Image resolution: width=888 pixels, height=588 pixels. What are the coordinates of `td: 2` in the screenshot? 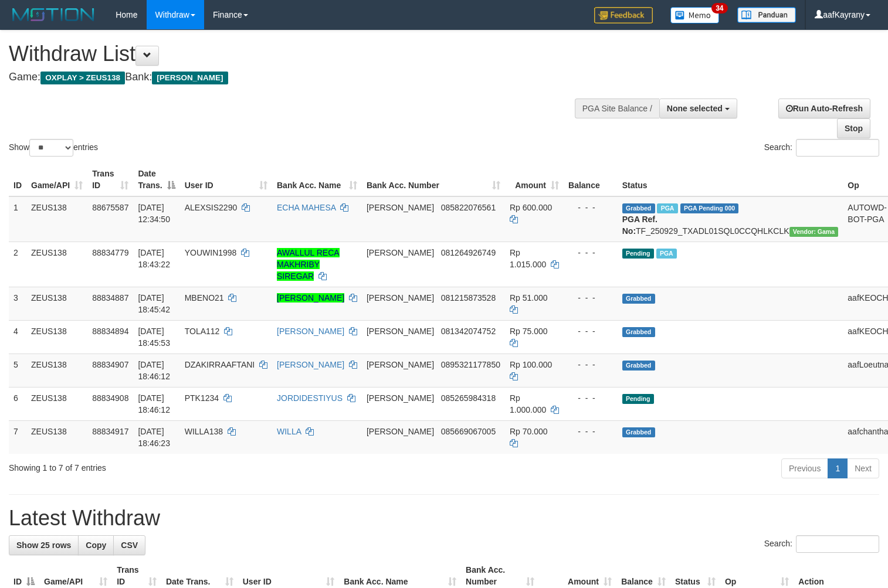 It's located at (17, 264).